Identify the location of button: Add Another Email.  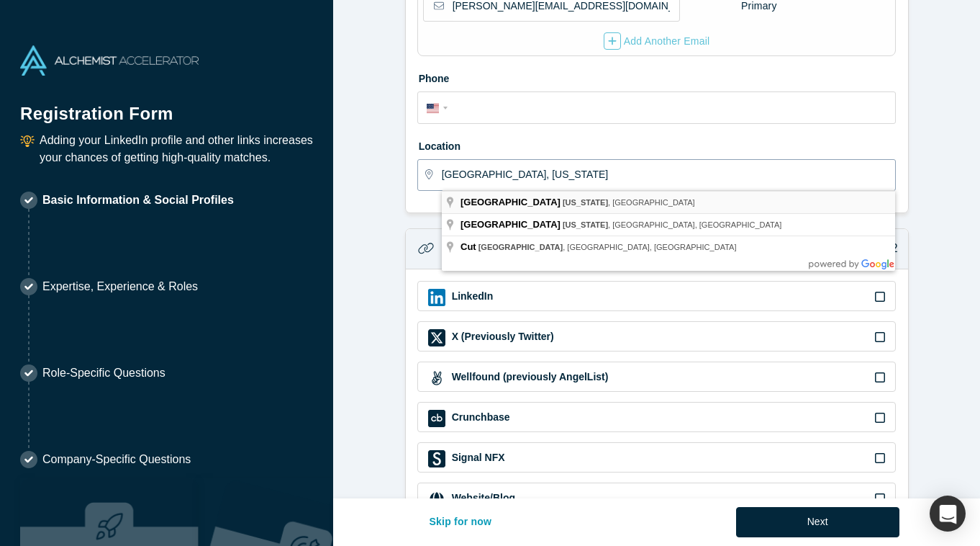
(657, 41).